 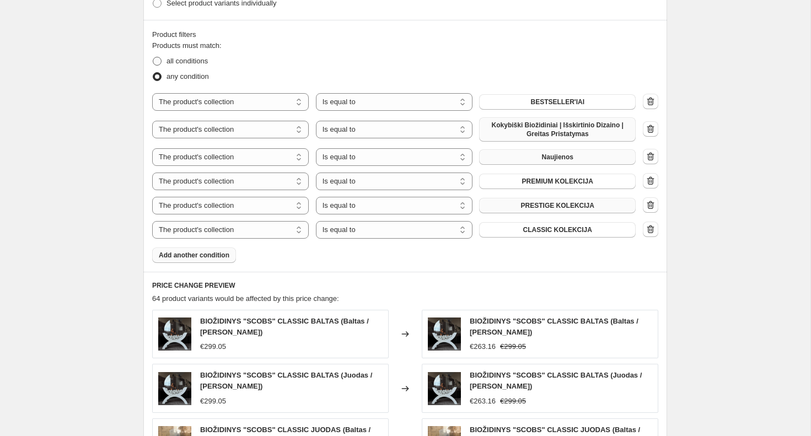 I want to click on button: Add another condition, so click(x=194, y=255).